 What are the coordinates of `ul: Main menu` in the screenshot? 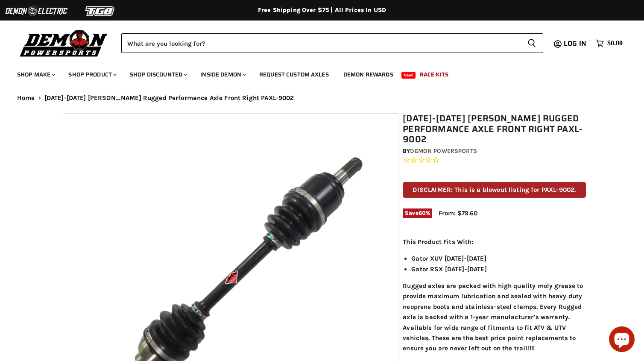 It's located at (316, 73).